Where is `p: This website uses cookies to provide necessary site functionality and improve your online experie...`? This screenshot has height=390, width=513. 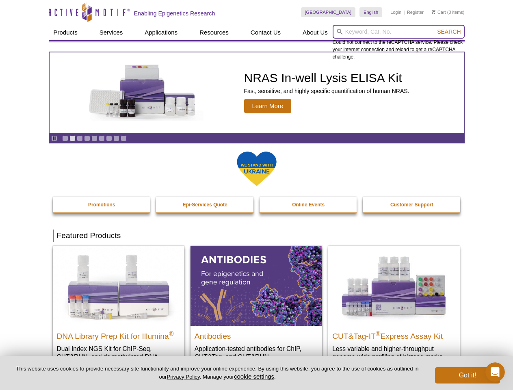
p: This website uses cookies to provide necessary site functionality and improve your online experie... is located at coordinates (217, 373).